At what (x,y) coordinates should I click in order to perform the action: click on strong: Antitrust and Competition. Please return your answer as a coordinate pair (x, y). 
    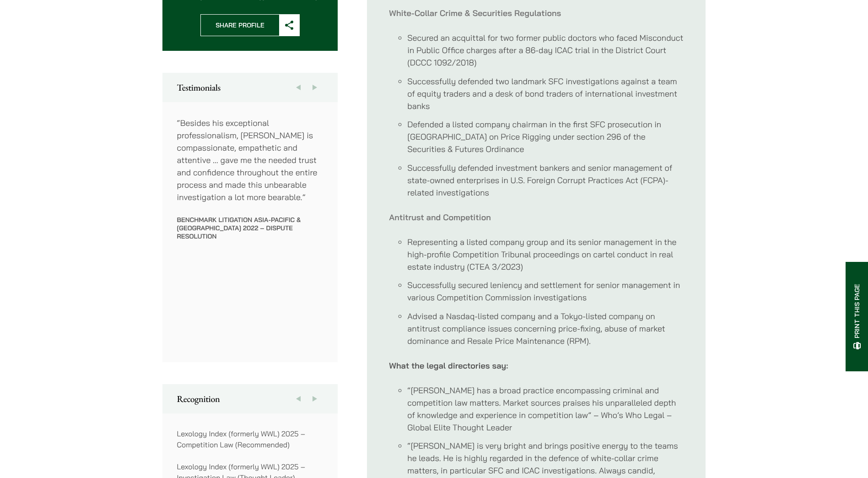
    Looking at the image, I should click on (440, 217).